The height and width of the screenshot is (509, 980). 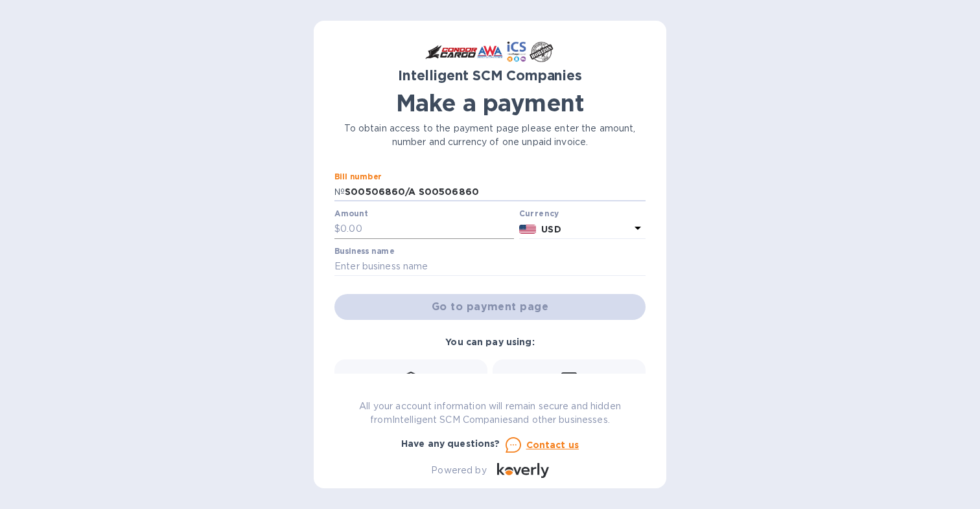 What do you see at coordinates (450, 444) in the screenshot?
I see `b: Have any questions?` at bounding box center [450, 444].